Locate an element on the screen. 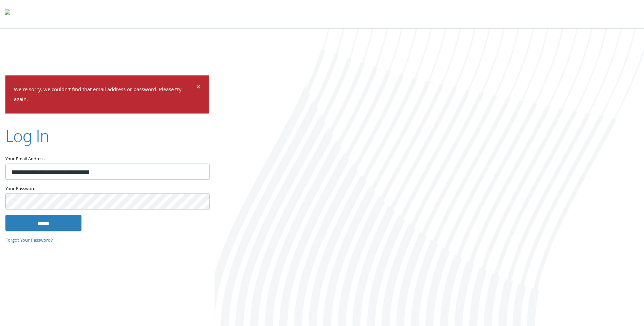 Image resolution: width=644 pixels, height=326 pixels. a: Forgot Your Password? is located at coordinates (29, 241).